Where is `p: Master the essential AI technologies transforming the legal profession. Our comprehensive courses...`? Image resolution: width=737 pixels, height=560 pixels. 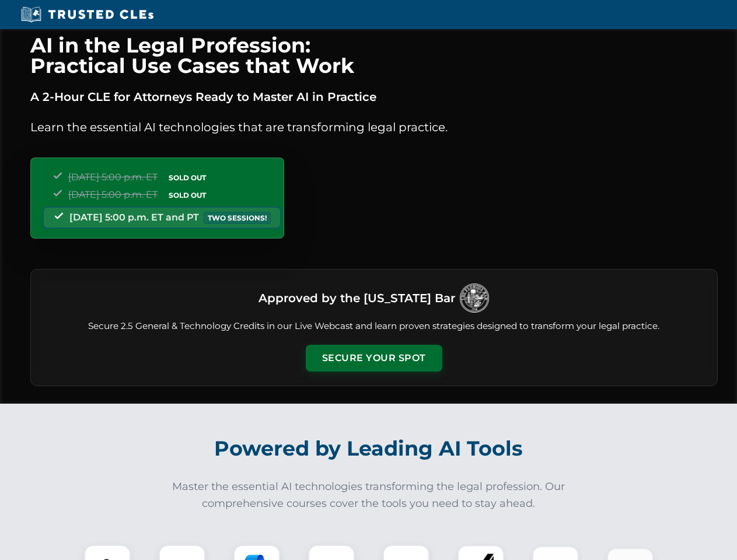
p: Master the essential AI technologies transforming the legal profession. Our comprehensive courses... is located at coordinates (369, 495).